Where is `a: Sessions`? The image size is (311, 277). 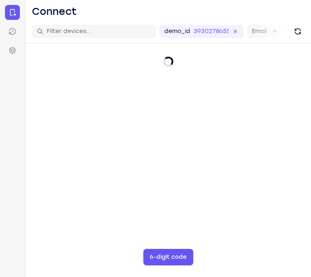 a: Sessions is located at coordinates (12, 31).